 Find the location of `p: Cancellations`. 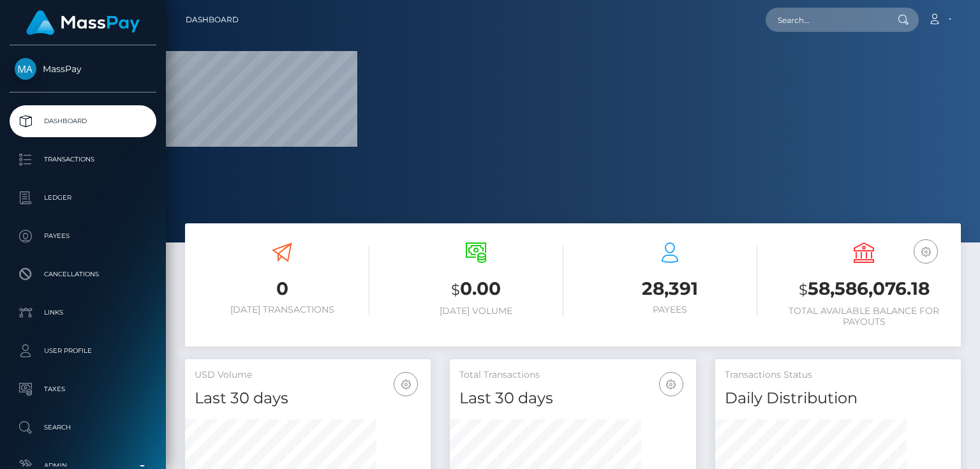

p: Cancellations is located at coordinates (83, 274).